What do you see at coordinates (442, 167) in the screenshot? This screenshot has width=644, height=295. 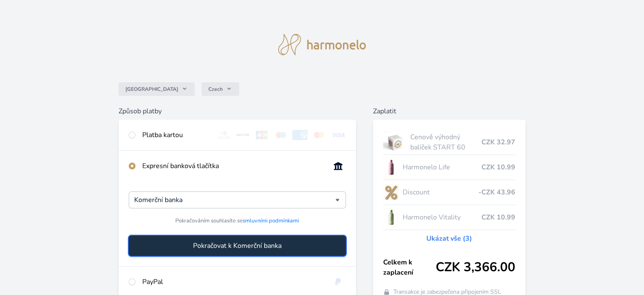 I see `span: Harmonelo Life` at bounding box center [442, 167].